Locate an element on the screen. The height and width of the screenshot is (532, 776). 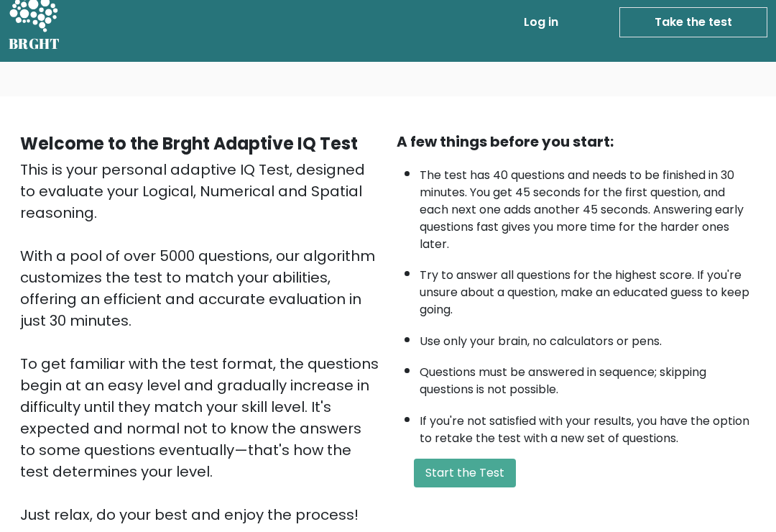
a: Log in is located at coordinates (541, 23).